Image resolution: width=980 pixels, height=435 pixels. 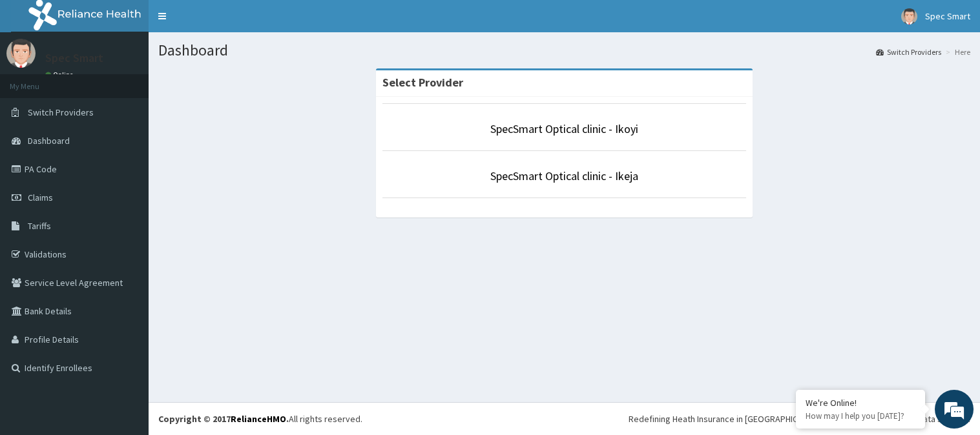 I want to click on li: Here, so click(x=957, y=51).